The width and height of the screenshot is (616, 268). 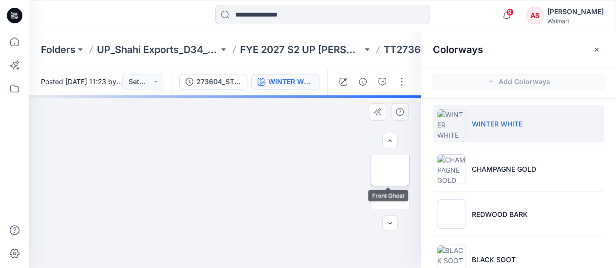 I want to click on p: CHAMPAGNE GOLD, so click(x=504, y=169).